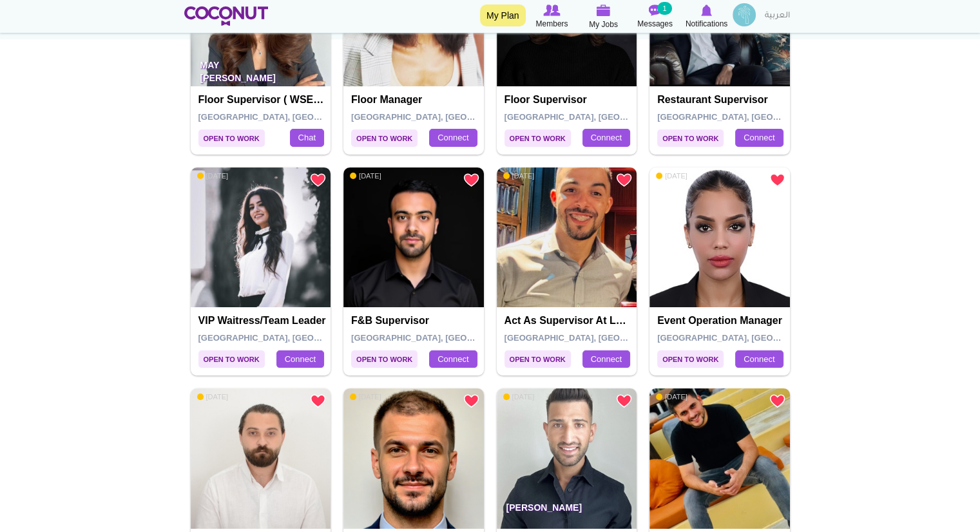 This screenshot has width=980, height=532. Describe the element at coordinates (604, 10) in the screenshot. I see `img: My Jobs` at that location.